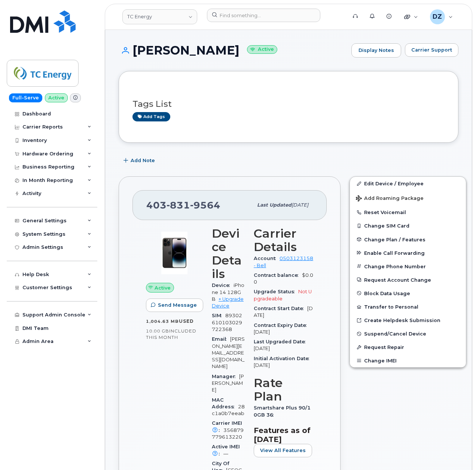 The width and height of the screenshot is (476, 470). Describe the element at coordinates (376, 51) in the screenshot. I see `a: Display Notes` at that location.